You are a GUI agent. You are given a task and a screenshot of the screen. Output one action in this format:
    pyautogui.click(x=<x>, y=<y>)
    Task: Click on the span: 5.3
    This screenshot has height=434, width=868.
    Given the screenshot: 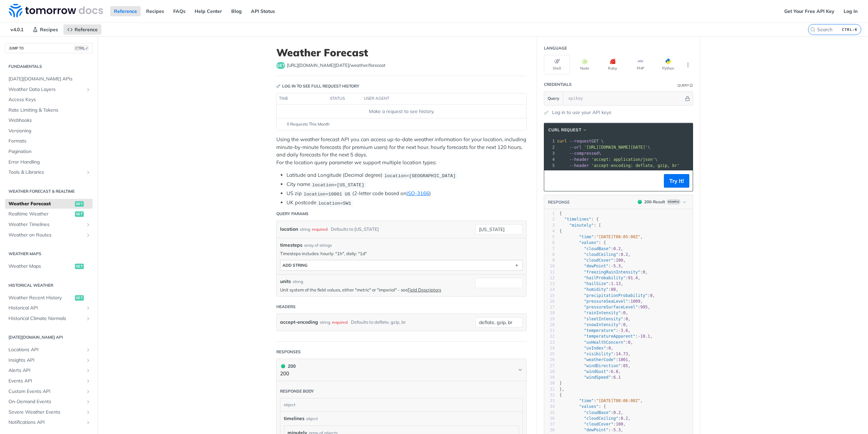 What is the action you would take?
    pyautogui.click(x=617, y=266)
    